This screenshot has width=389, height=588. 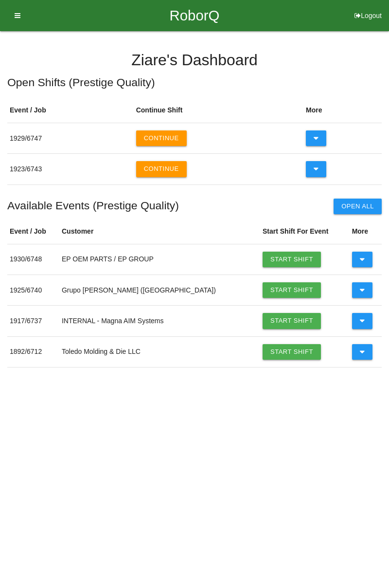 What do you see at coordinates (219, 110) in the screenshot?
I see `th: Continue Shift` at bounding box center [219, 110].